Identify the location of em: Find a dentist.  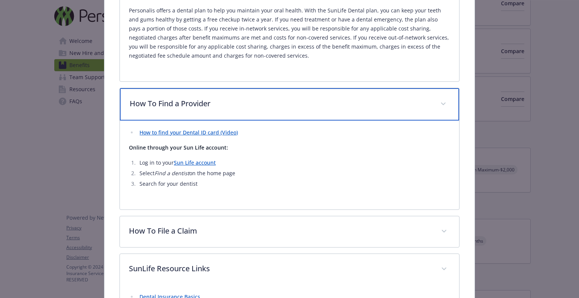
(172, 173).